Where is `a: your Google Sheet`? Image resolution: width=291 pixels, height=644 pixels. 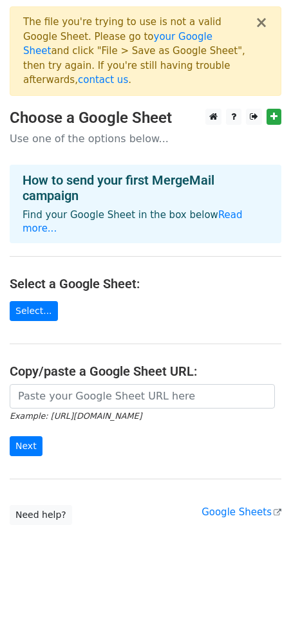 a: your Google Sheet is located at coordinates (118, 44).